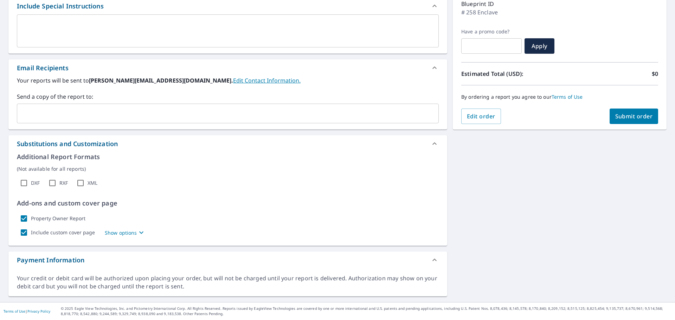  What do you see at coordinates (228, 283) in the screenshot?
I see `div: Your credit or debit card will be authorized upon placing your order, but will not be charged unt...` at bounding box center [228, 283].